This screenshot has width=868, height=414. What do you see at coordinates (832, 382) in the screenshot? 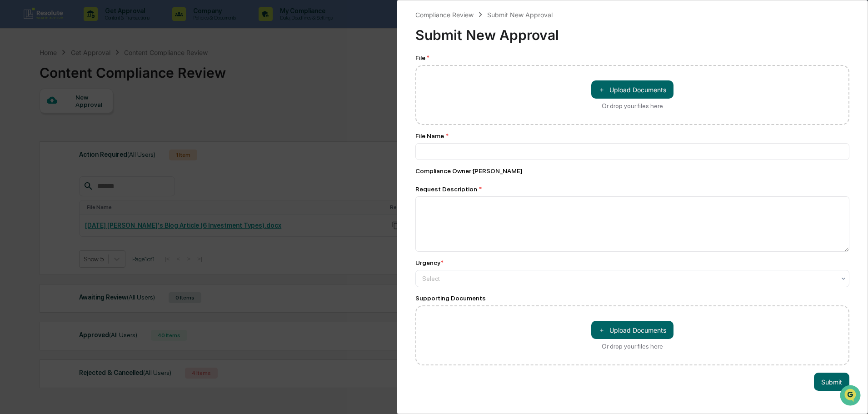
I see `button: Submit` at bounding box center [832, 382].